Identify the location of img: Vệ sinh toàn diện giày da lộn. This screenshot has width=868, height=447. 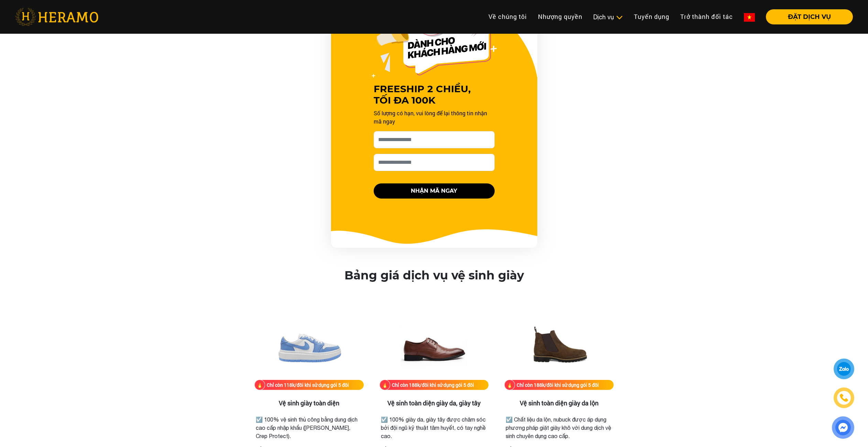
(559, 346).